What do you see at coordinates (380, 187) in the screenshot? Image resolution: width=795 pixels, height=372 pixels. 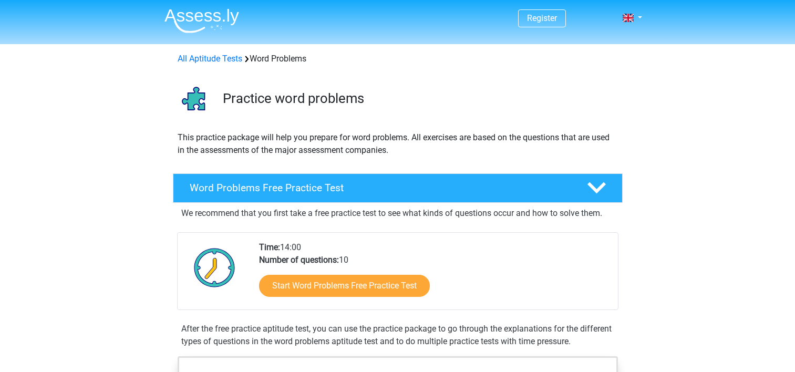 I see `h4: Word Problems Free Practice Test` at bounding box center [380, 187].